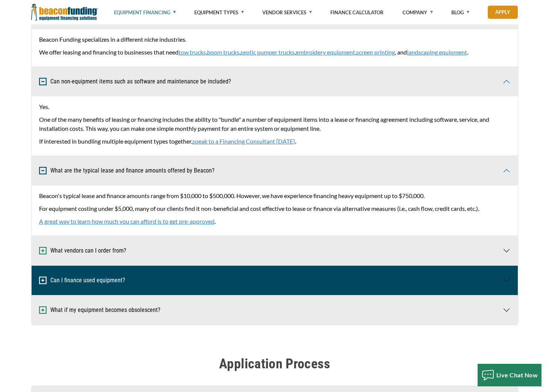  What do you see at coordinates (275, 171) in the screenshot?
I see `button: What are the typical lease and finance amounts offered by Beacon?` at bounding box center [275, 171].